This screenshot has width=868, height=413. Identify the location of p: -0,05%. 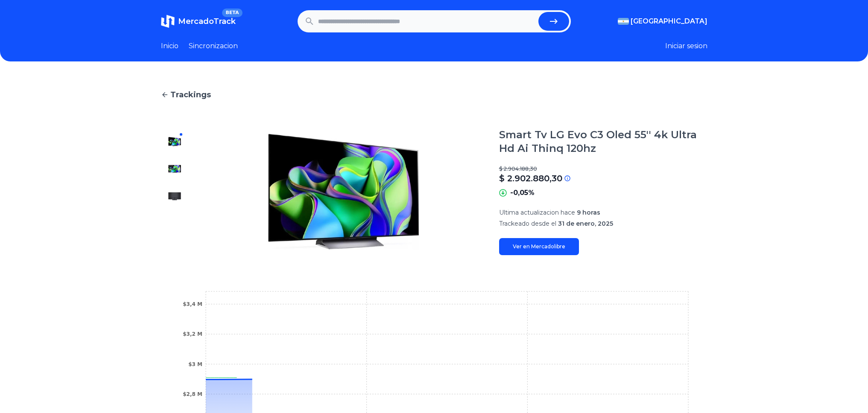
(522, 193).